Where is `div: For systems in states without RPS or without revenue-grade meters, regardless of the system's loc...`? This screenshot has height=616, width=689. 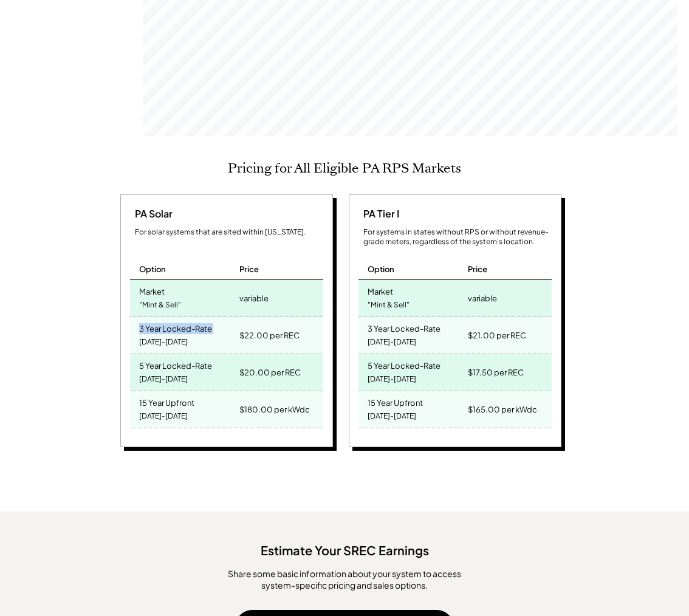
div: For systems in states without RPS or without revenue-grade meters, regardless of the system's loc... is located at coordinates (458, 238).